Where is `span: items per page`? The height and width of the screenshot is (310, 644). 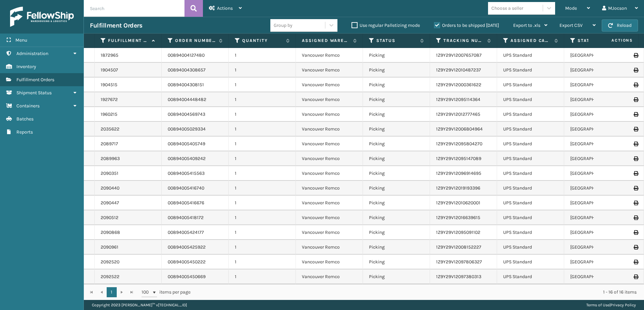 span: items per page is located at coordinates (166, 292).